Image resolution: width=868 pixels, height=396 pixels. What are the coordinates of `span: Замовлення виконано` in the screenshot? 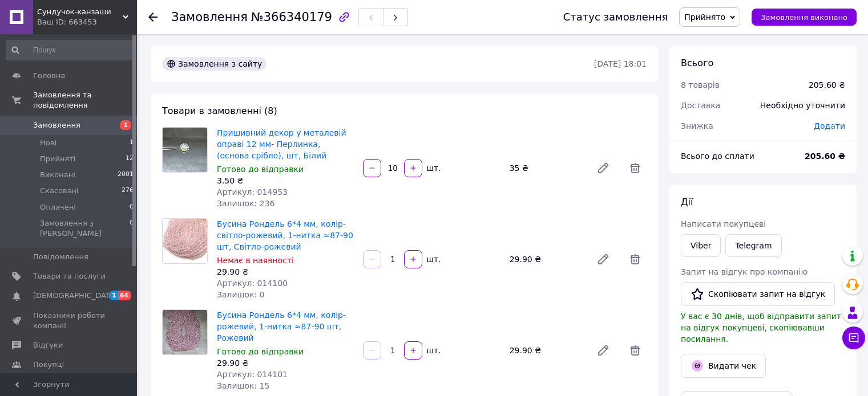 It's located at (804, 17).